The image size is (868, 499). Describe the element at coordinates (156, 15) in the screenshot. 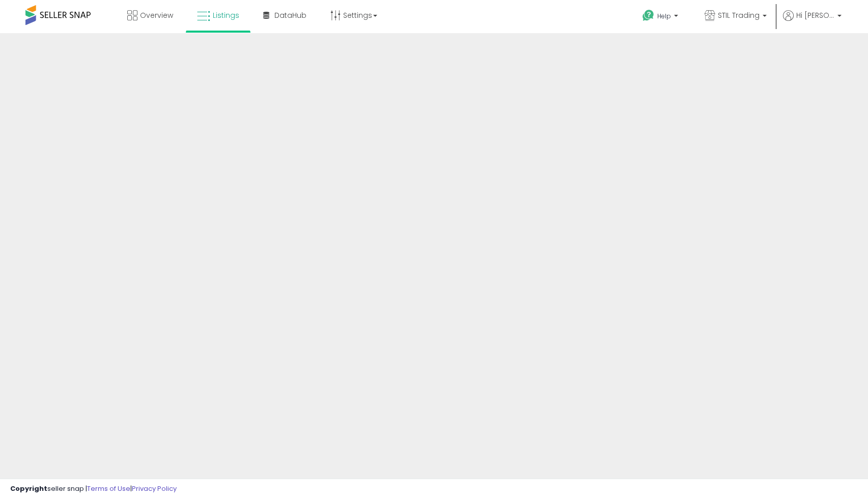

I see `span: Overview` at that location.